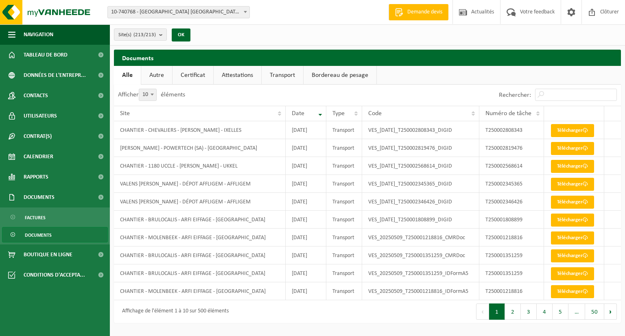  Describe the element at coordinates (511, 184) in the screenshot. I see `td: T250002345365` at that location.